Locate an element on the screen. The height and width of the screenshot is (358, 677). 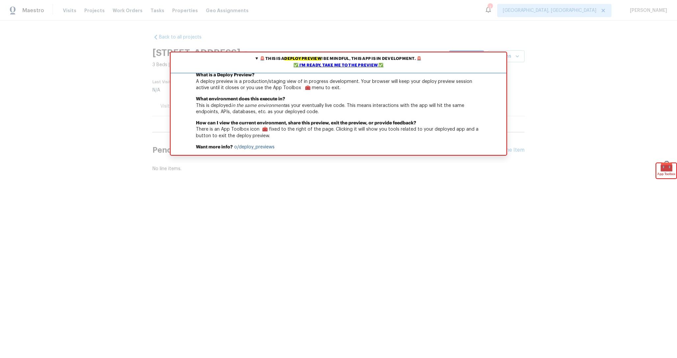
h2: Pending Line Items is located at coordinates (318, 150).